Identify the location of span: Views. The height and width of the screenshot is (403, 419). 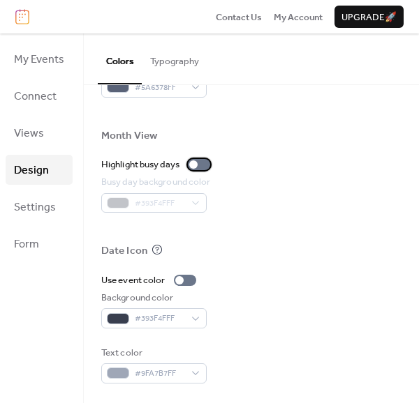
(29, 133).